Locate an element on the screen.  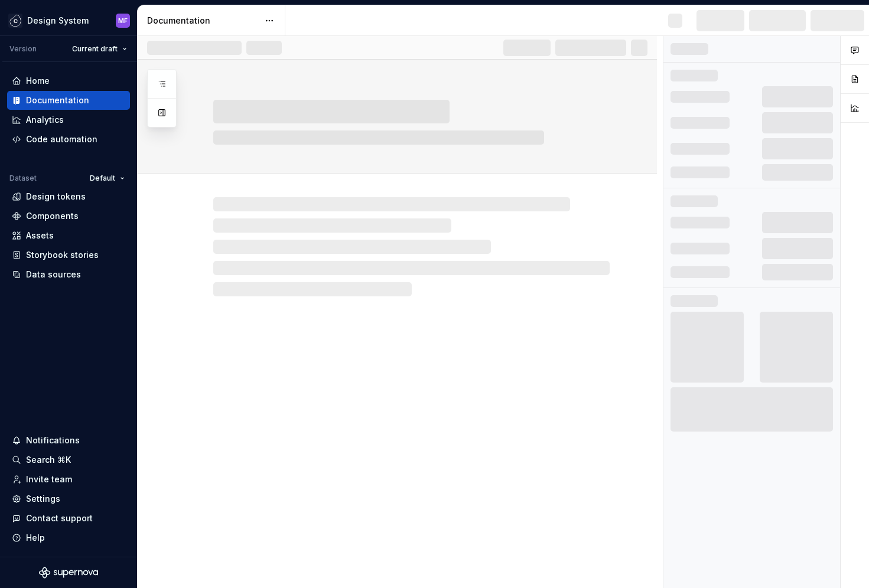
div: Home is located at coordinates (38, 81).